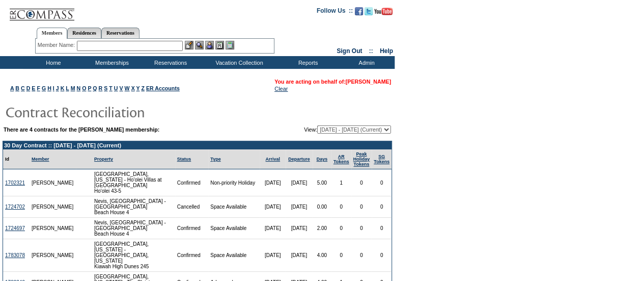 The width and height of the screenshot is (644, 281). What do you see at coordinates (52, 62) in the screenshot?
I see `td: Home` at bounding box center [52, 62].